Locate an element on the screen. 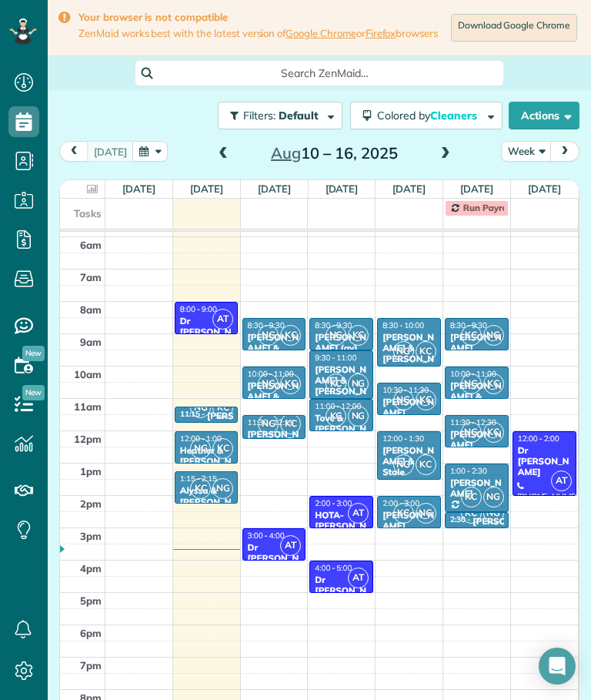 The image size is (591, 700). span: Cleaners is located at coordinates (455, 115).